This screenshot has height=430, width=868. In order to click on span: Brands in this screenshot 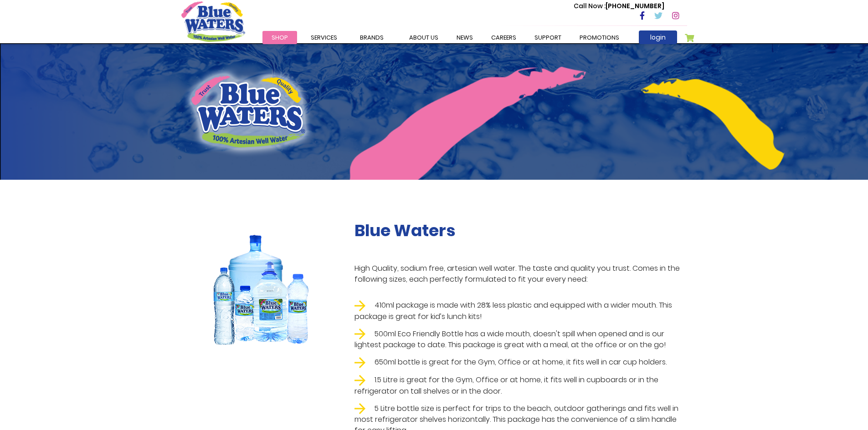, I will do `click(372, 37)`.